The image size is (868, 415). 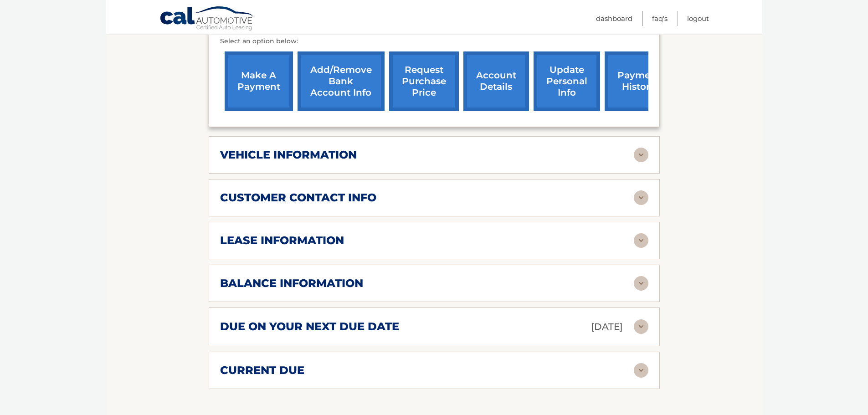 What do you see at coordinates (262, 370) in the screenshot?
I see `h2: current due` at bounding box center [262, 370].